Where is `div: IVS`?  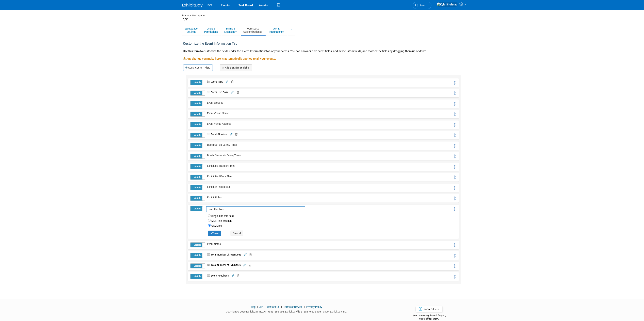 div: IVS is located at coordinates (322, 20).